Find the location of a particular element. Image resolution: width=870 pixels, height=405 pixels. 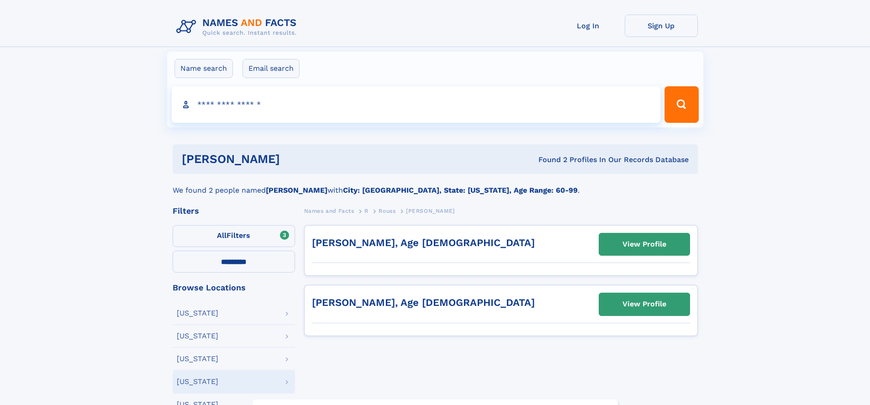

span: Rouss is located at coordinates (387, 211).